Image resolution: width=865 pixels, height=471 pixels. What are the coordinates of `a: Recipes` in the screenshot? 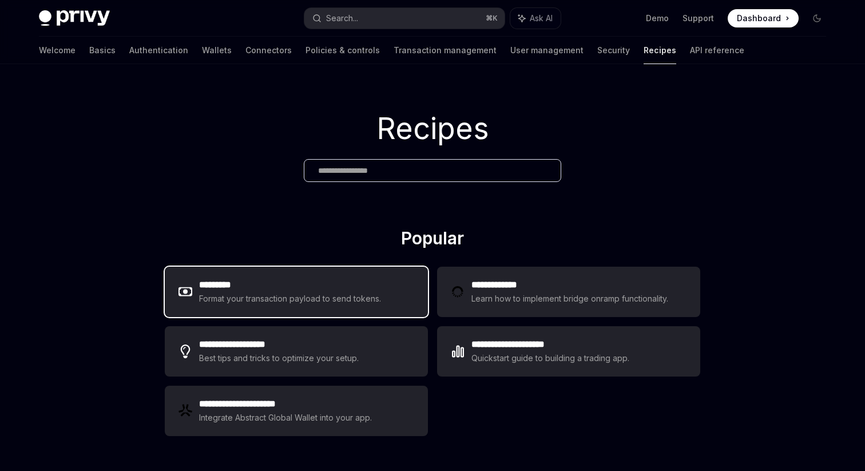 It's located at (660, 50).